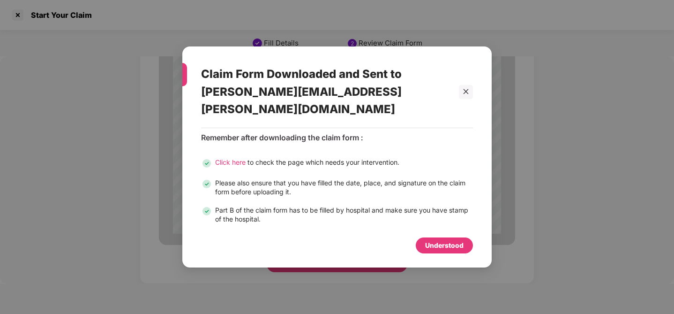  What do you see at coordinates (466, 91) in the screenshot?
I see `span: close` at bounding box center [466, 91].